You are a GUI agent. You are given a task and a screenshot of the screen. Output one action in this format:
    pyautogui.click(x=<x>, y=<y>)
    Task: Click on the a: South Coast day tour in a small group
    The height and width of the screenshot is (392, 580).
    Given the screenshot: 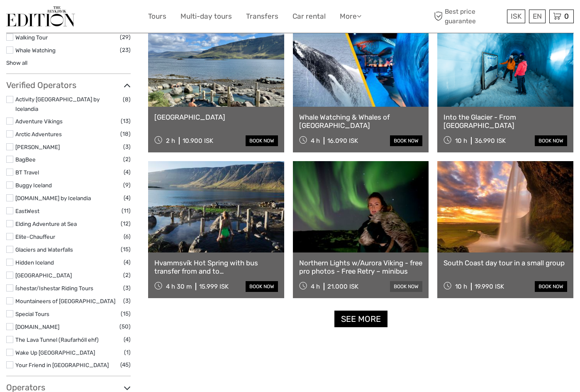 What is the action you would take?
    pyautogui.click(x=505, y=262)
    